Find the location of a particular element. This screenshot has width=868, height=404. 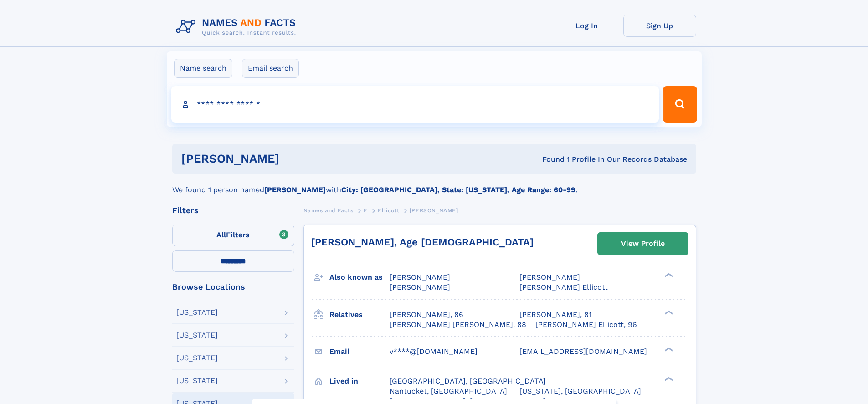

div: Browse Locations is located at coordinates (233, 287).